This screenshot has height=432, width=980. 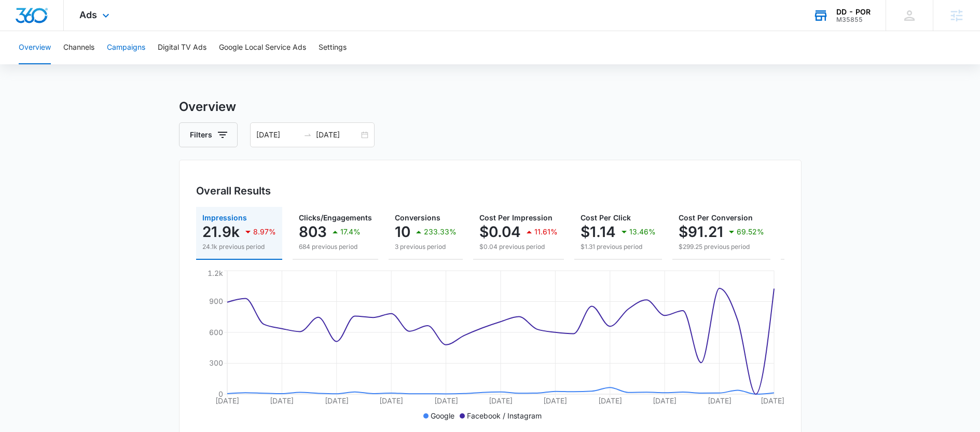 I want to click on p: $0.04 previous period, so click(x=518, y=247).